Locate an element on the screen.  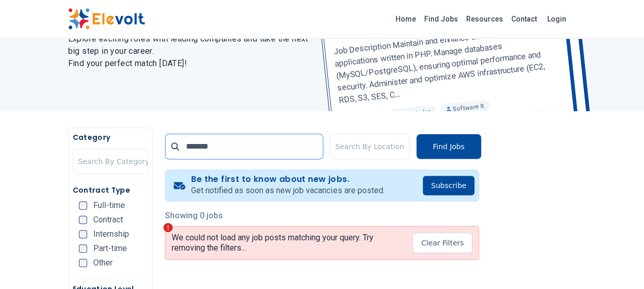
input: Other is located at coordinates (83, 263).